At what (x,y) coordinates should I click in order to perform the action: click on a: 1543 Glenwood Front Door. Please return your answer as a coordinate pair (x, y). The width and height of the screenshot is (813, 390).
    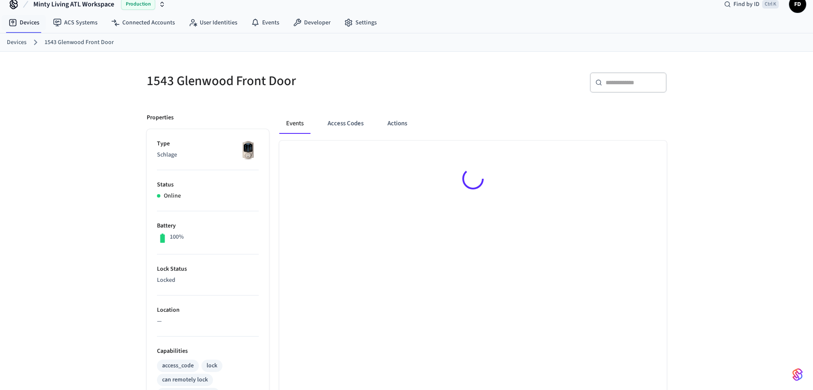
    Looking at the image, I should click on (79, 42).